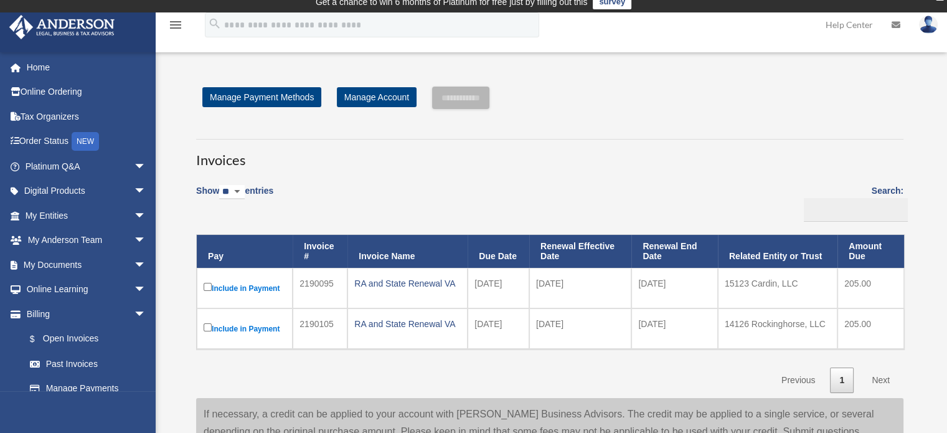  Describe the element at coordinates (215, 24) in the screenshot. I see `i: search` at that location.